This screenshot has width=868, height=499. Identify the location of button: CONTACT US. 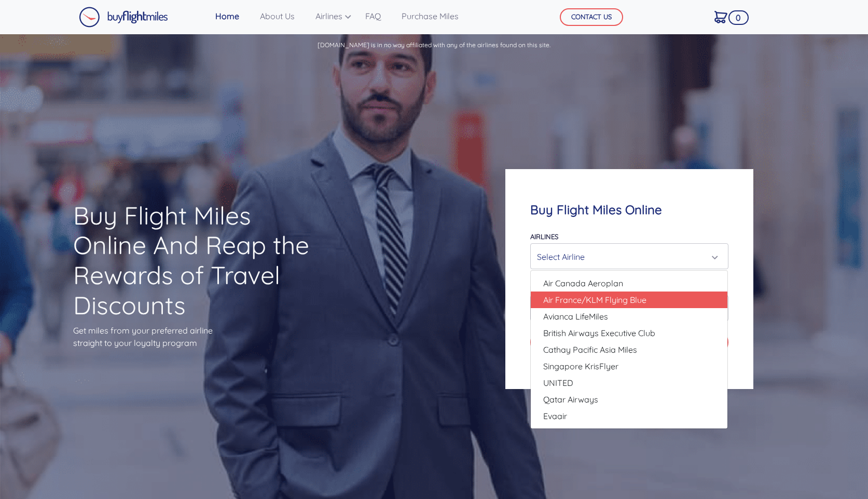
(592, 17).